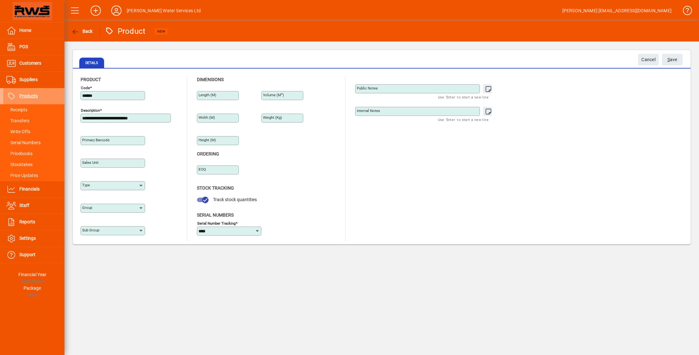 The image size is (699, 355). Describe the element at coordinates (34, 206) in the screenshot. I see `a: Staff` at that location.